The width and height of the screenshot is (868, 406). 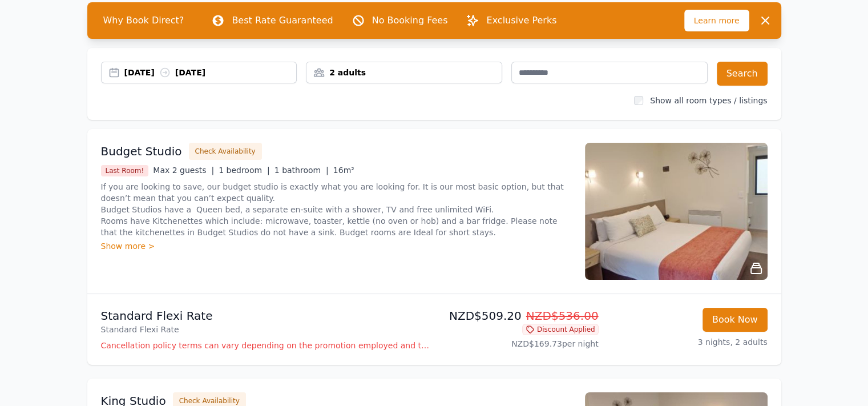 What do you see at coordinates (183, 170) in the screenshot?
I see `span: Max 2 guests |` at bounding box center [183, 170].